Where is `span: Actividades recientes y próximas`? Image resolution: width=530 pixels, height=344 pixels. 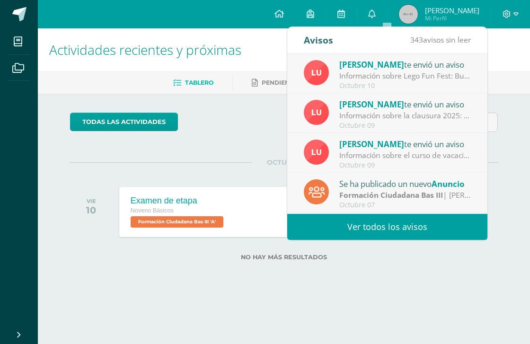 span: Actividades recientes y próximas is located at coordinates (145, 50).